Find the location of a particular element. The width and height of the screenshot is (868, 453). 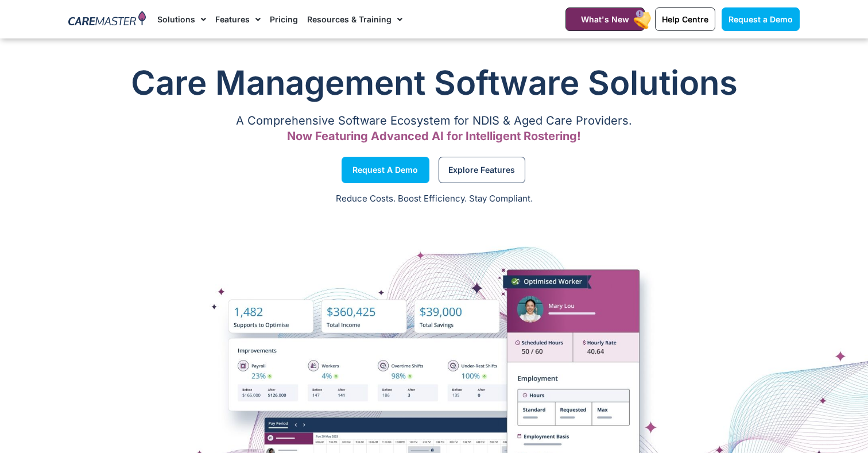

p: Reduce Costs. Boost Efficiency. Stay Compliant. is located at coordinates (434, 199).